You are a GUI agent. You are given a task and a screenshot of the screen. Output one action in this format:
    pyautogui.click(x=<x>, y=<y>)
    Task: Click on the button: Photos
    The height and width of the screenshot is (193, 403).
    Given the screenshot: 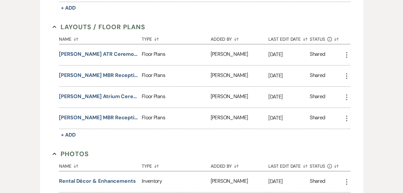 What is the action you would take?
    pyautogui.click(x=71, y=154)
    